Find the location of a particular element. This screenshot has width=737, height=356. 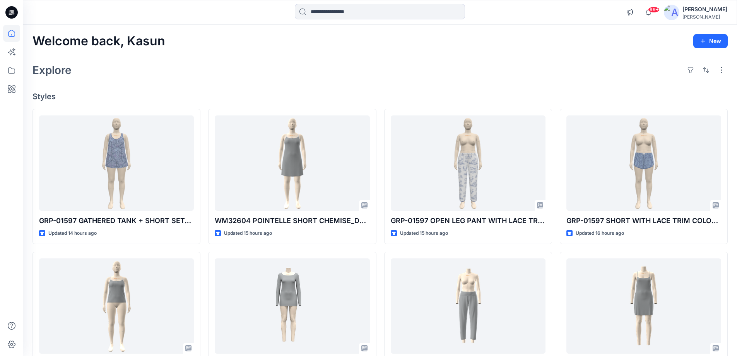

a: GRP-01597 SHORT WITH LACE TRIM COLORWAY REV4 is located at coordinates (644, 163).